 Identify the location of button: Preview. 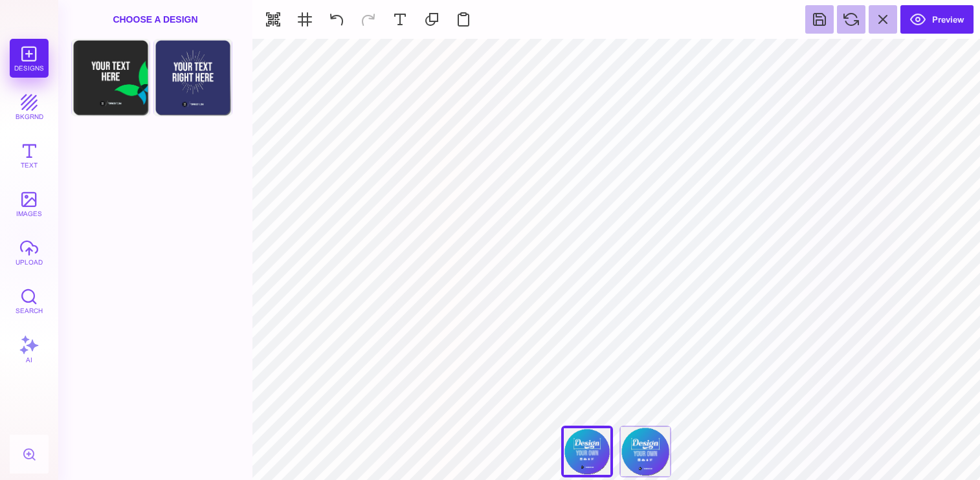
(937, 19).